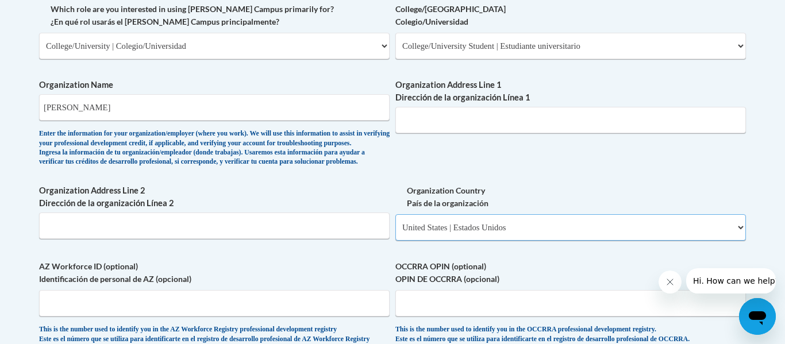  I want to click on label: Organization Name, so click(214, 85).